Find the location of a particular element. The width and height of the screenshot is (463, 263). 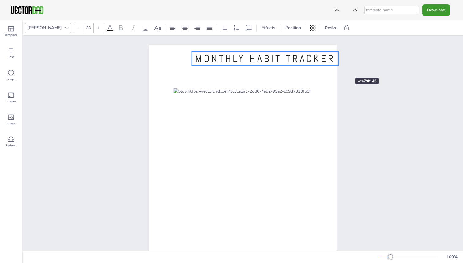

span: Template is located at coordinates (11, 35).